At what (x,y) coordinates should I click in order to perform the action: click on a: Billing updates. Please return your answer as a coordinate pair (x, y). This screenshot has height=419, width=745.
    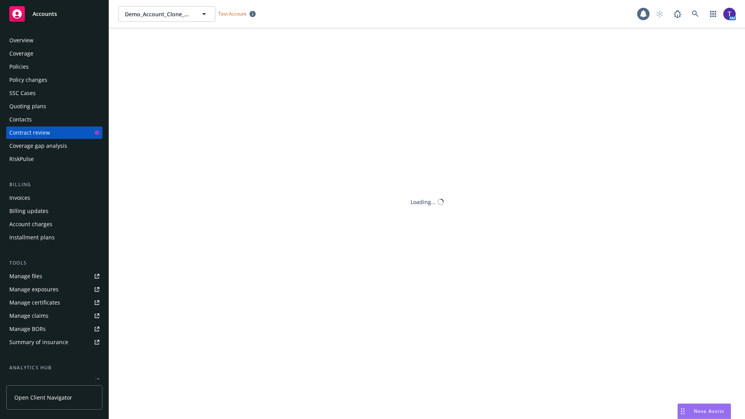
    Looking at the image, I should click on (54, 211).